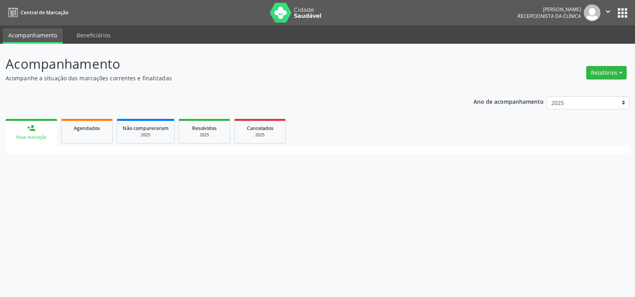  Describe the element at coordinates (31, 137) in the screenshot. I see `div: Nova marcação` at that location.